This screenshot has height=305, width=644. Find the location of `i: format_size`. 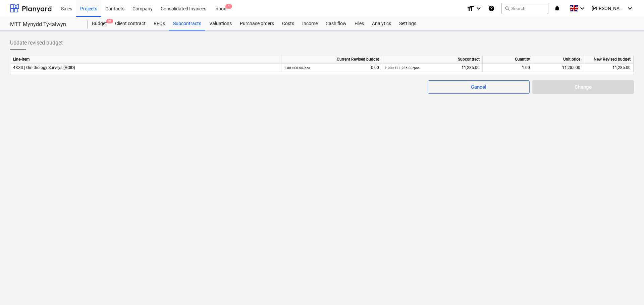

i: format_size is located at coordinates (471, 9).